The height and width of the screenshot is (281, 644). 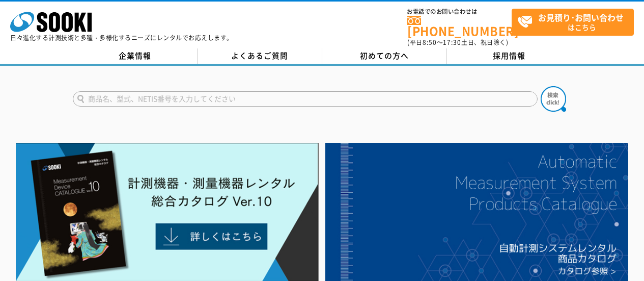 What do you see at coordinates (429, 42) in the screenshot?
I see `span: 8:50` at bounding box center [429, 42].